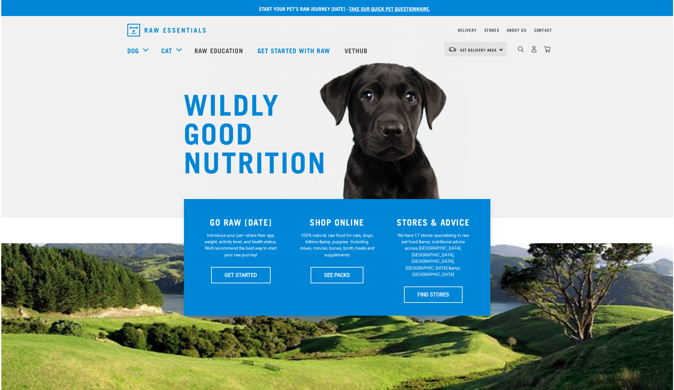 Image resolution: width=674 pixels, height=390 pixels. What do you see at coordinates (167, 50) in the screenshot?
I see `a: Cat` at bounding box center [167, 50].